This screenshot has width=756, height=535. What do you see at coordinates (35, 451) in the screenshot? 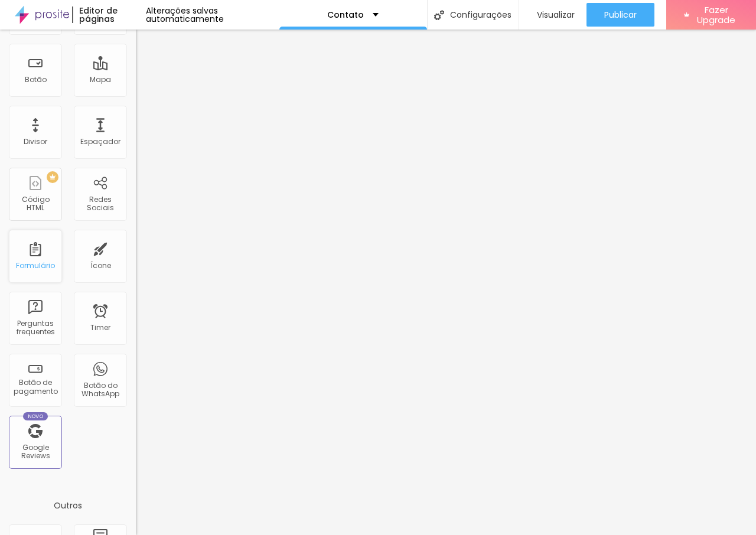
I see `div: Google Reviews` at bounding box center [35, 451].